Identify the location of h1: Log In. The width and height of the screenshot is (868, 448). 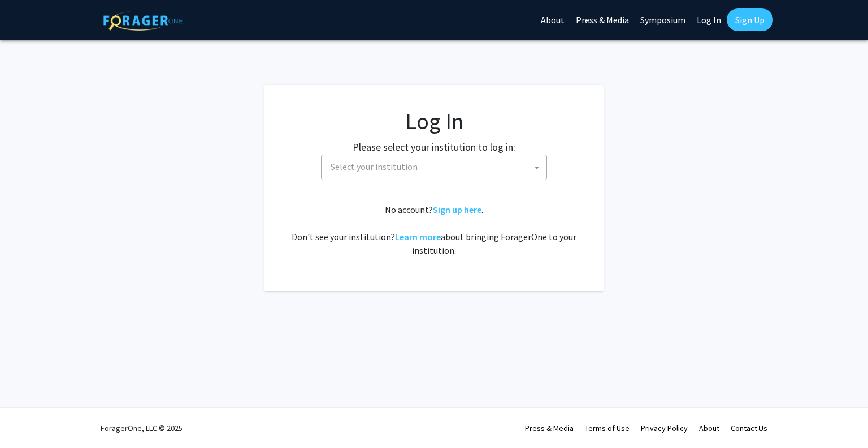
(434, 121).